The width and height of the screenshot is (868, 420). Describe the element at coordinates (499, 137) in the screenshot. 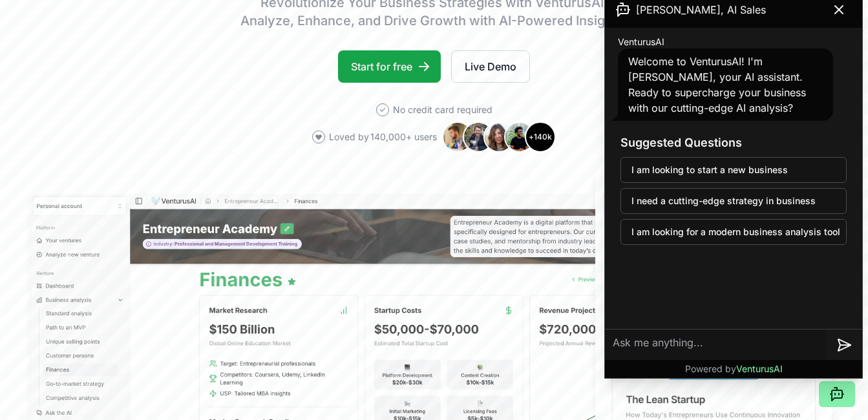

I see `img: Avatar 3` at that location.